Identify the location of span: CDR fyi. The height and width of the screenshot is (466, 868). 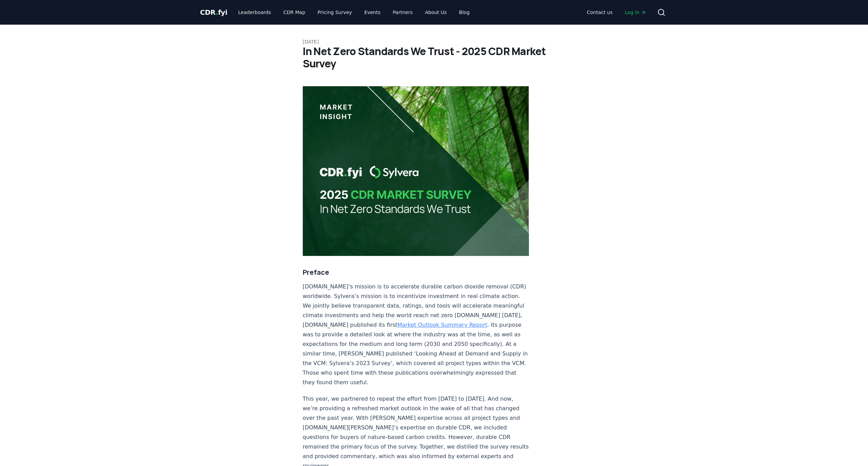
(214, 12).